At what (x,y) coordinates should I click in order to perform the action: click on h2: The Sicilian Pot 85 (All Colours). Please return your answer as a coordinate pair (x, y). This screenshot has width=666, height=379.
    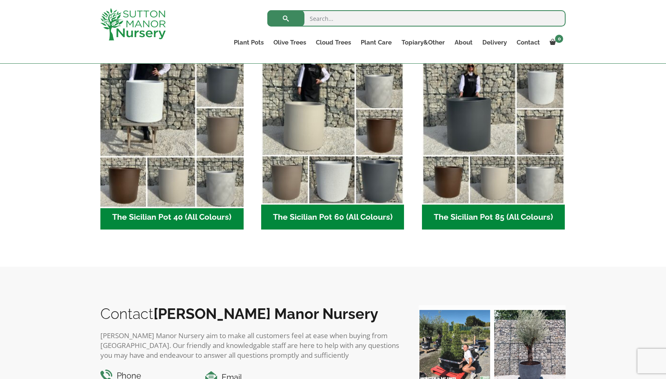
    Looking at the image, I should click on (494, 217).